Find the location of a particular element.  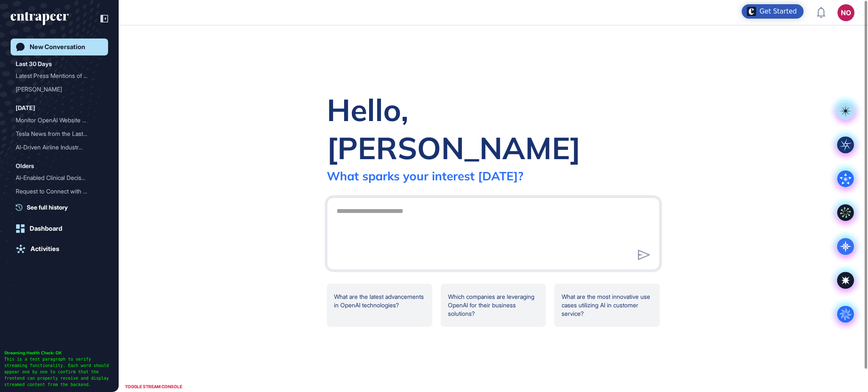

div: TOGGLE STREAM CONSOLE is located at coordinates (153, 386).